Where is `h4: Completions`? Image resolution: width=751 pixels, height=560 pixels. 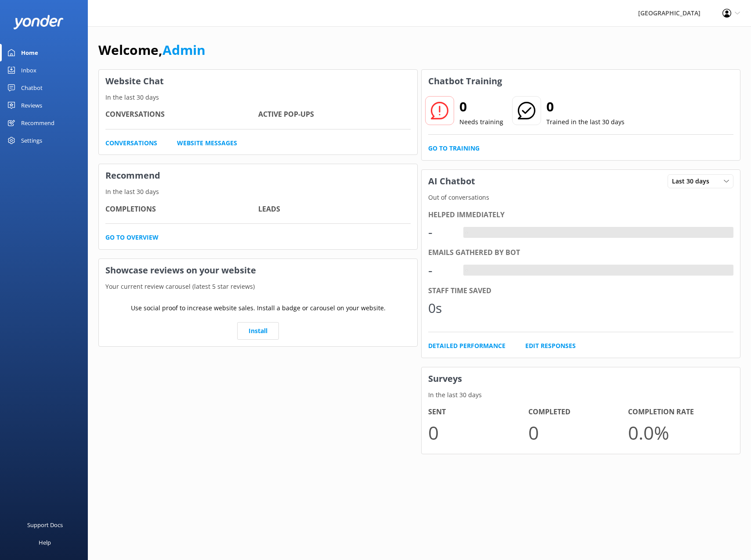
h4: Completions is located at coordinates (181, 209).